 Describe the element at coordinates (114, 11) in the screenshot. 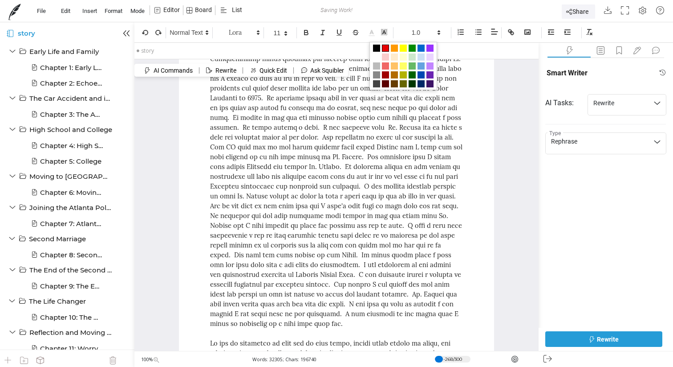

I see `span: Format` at that location.